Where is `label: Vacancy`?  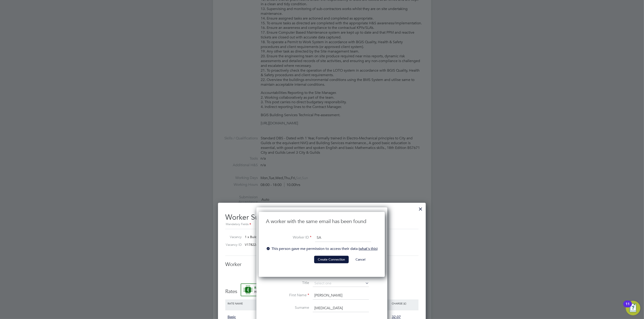 label: Vacancy is located at coordinates (233, 237).